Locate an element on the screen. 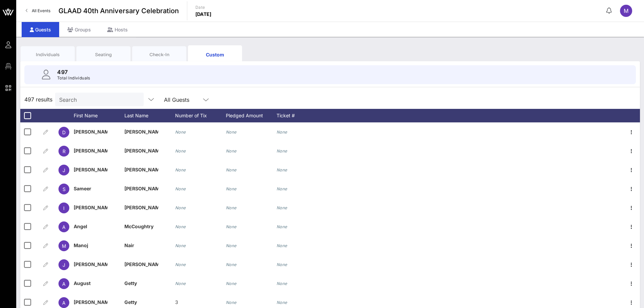  div: Guests is located at coordinates (40, 29).